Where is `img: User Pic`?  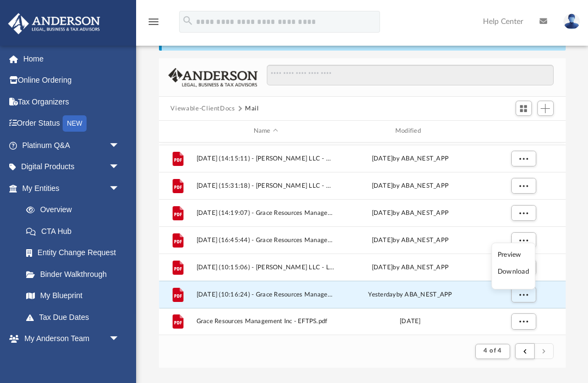 img: User Pic is located at coordinates (571, 21).